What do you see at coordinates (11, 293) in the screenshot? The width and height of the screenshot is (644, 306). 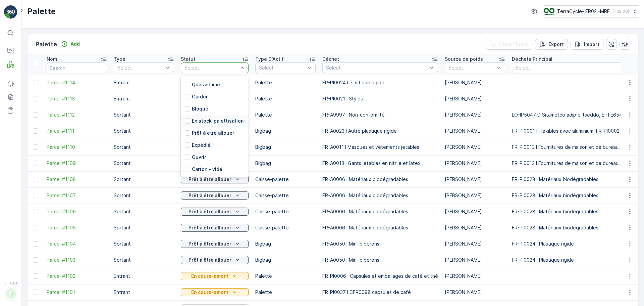 I see `button: TT` at bounding box center [11, 293].